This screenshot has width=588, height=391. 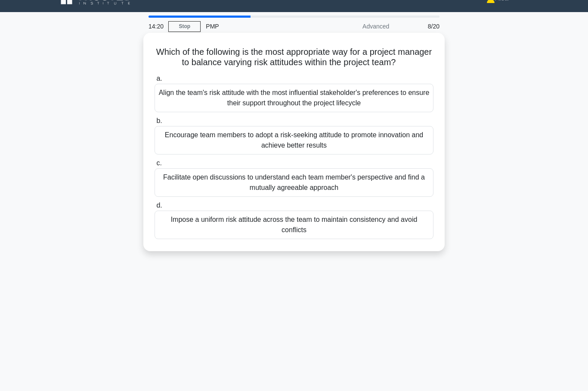 What do you see at coordinates (260, 26) in the screenshot?
I see `div: PMP` at bounding box center [260, 26].